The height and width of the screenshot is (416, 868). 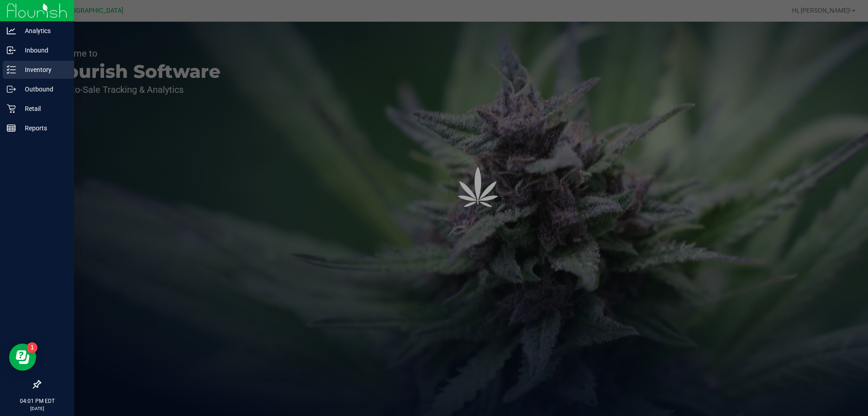 I want to click on inline-svg: Reports, so click(x=11, y=128).